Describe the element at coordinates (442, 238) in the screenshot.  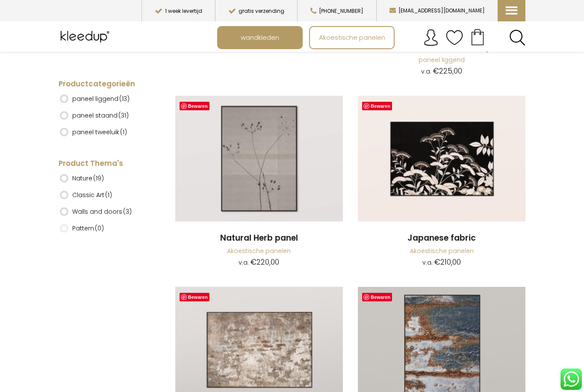
I see `a: Japanese fabric` at that location.